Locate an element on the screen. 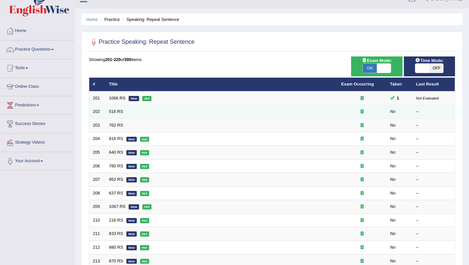 Image resolution: width=469 pixels, height=265 pixels. a: Predictions is located at coordinates (37, 104).